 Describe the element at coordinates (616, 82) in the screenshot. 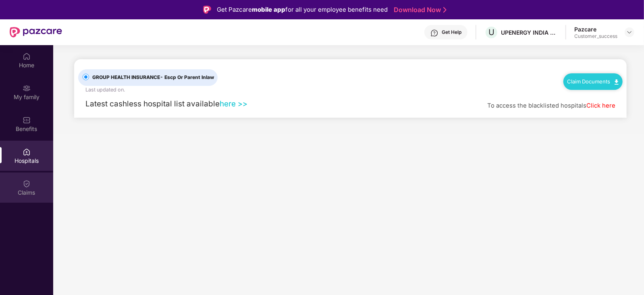

I see `img: svg+xml;base64,PHN2ZyB4bWxucz0iaHR0cDovL3d3dy53My5vcmcvMjAwMC9zdmciIHdpZHRoPSIxMC40IiBoZWlnaHQ9Ij...` at that location.